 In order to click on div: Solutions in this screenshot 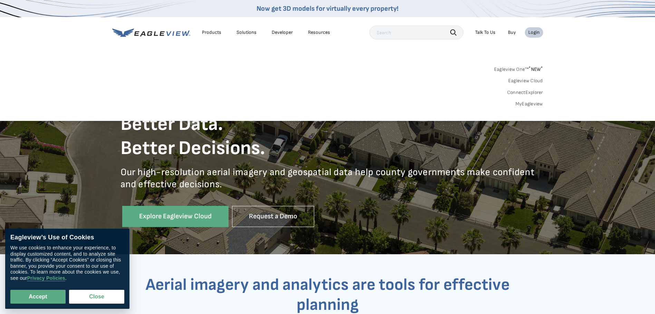, I will do `click(246, 32)`.